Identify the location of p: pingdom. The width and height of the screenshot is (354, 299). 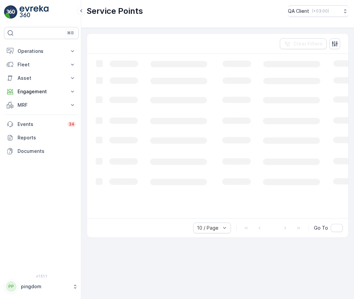
(45, 287).